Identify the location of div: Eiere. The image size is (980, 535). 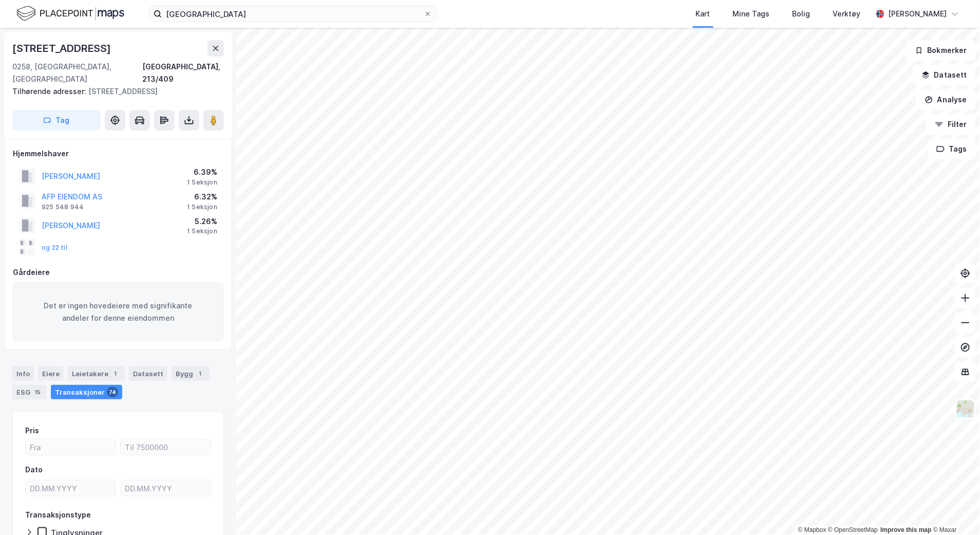
(51, 374).